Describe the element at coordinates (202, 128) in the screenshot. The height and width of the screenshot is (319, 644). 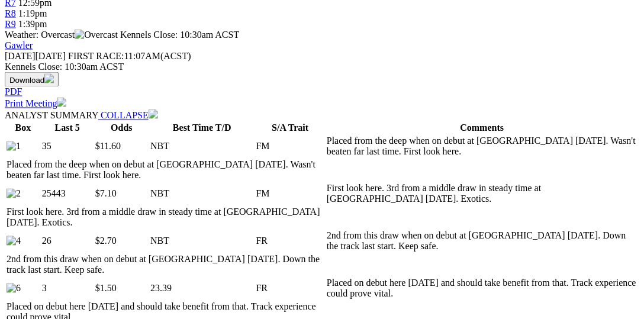
I see `th: Best Time T/D` at that location.